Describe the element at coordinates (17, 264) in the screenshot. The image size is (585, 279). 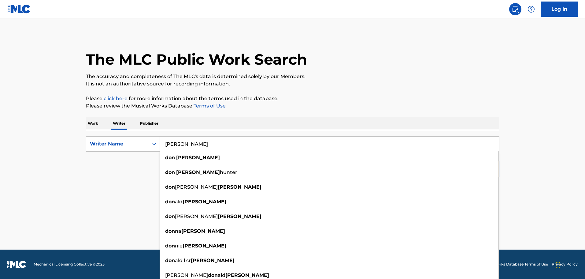
I see `img: logo` at that location.